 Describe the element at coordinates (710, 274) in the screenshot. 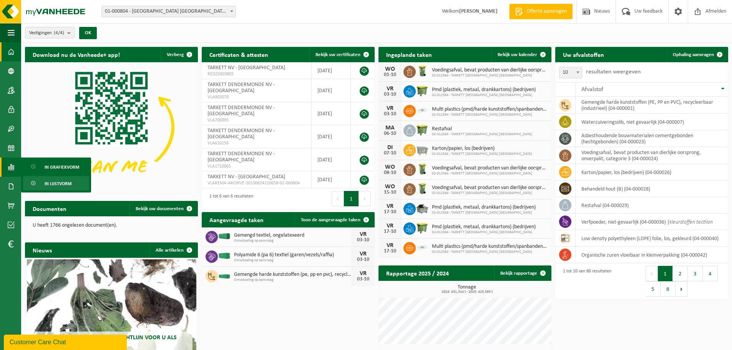

I see `button: 4` at that location.